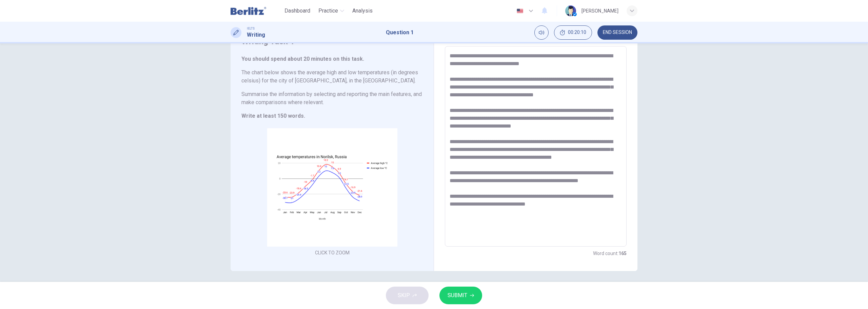  Describe the element at coordinates (248, 11) in the screenshot. I see `img: Berlitz Latam logo` at that location.